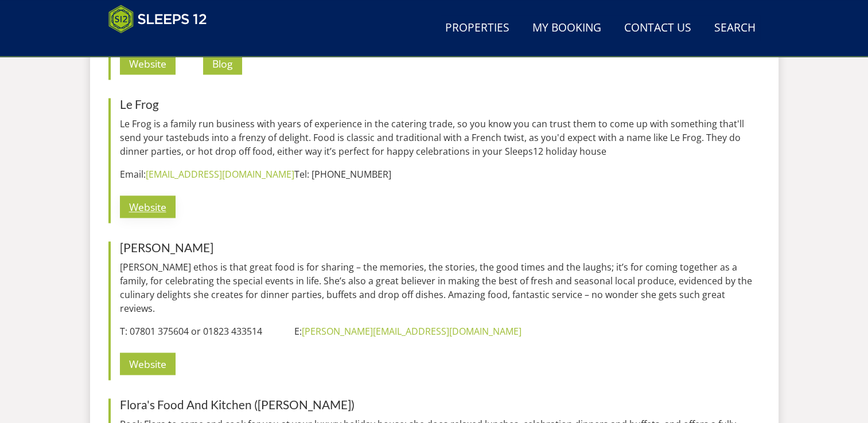 The height and width of the screenshot is (423, 868). I want to click on p: T: 07801 375604 or 01823 433514 E:, so click(440, 331).